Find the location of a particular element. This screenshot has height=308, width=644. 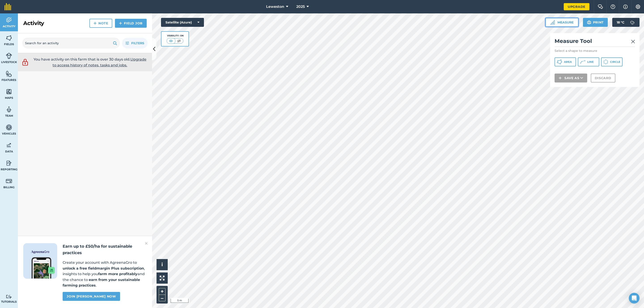

img: A cog icon is located at coordinates (638, 6).